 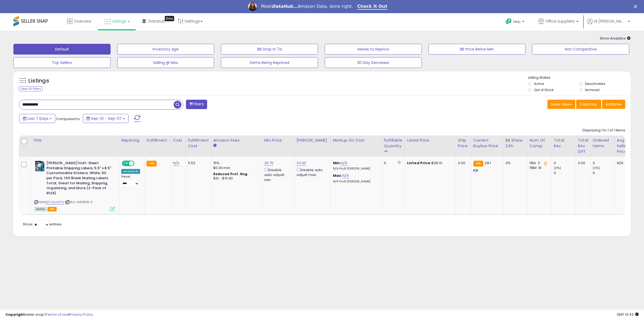 What do you see at coordinates (52, 209) in the screenshot?
I see `span: FBA` at bounding box center [52, 209].